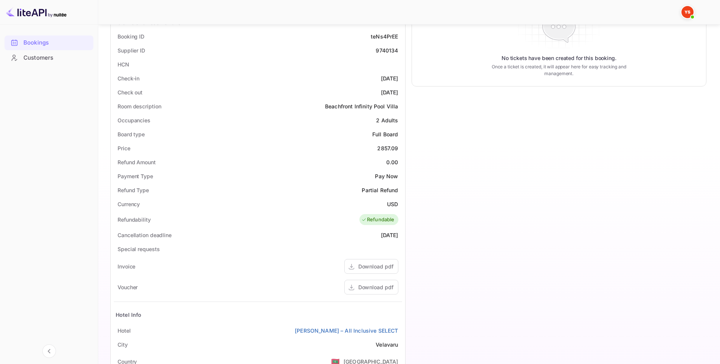 Image resolution: width=720 pixels, height=364 pixels. Describe the element at coordinates (133, 190) in the screenshot. I see `div: Refund Type` at that location.